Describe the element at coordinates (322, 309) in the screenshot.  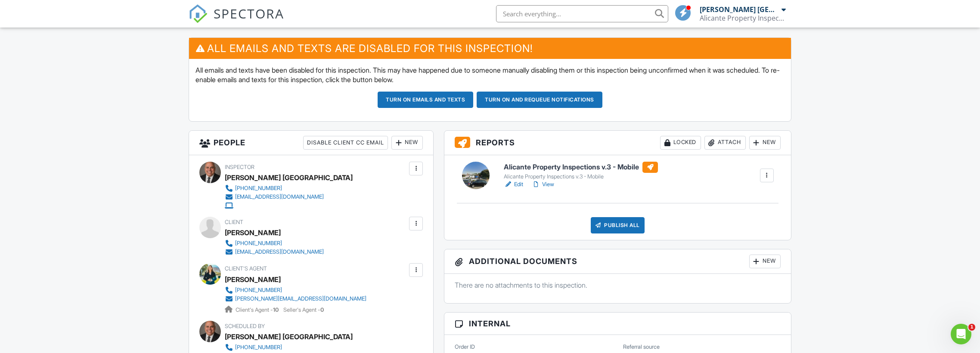
I see `strong: 0` at that location.